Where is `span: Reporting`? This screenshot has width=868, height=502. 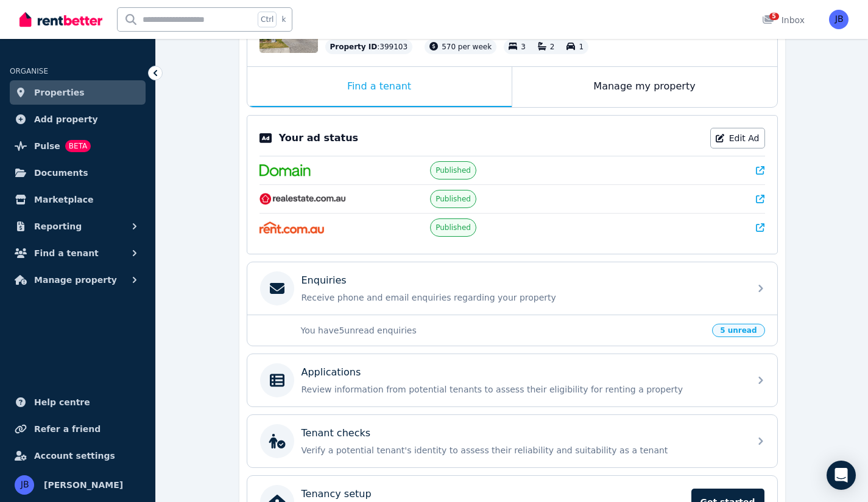
span: Reporting is located at coordinates (58, 226).